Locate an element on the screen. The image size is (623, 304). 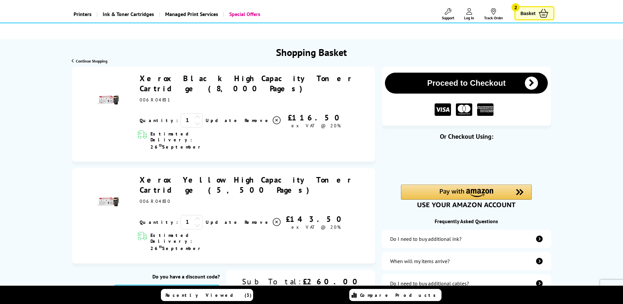
div: Do I need to buy additional cables? is located at coordinates (430, 283).